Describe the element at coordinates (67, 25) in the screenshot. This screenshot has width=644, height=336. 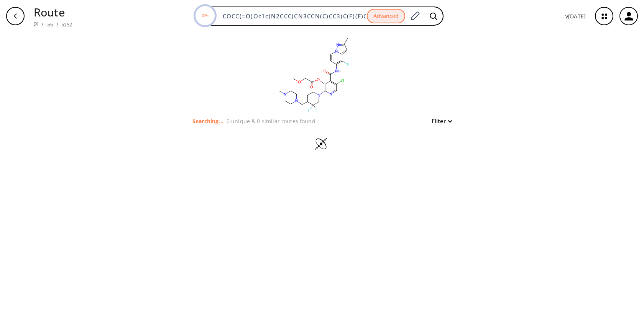
I see `a: 5252` at that location.